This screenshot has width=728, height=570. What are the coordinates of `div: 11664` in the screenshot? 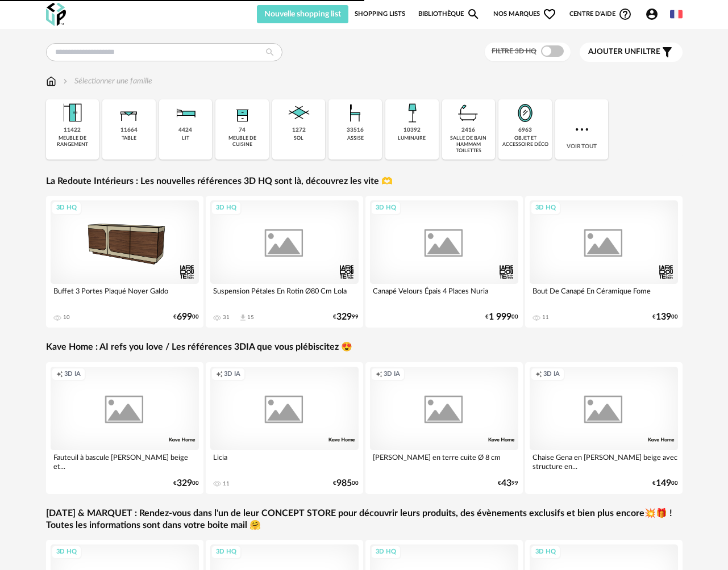 It's located at (129, 130).